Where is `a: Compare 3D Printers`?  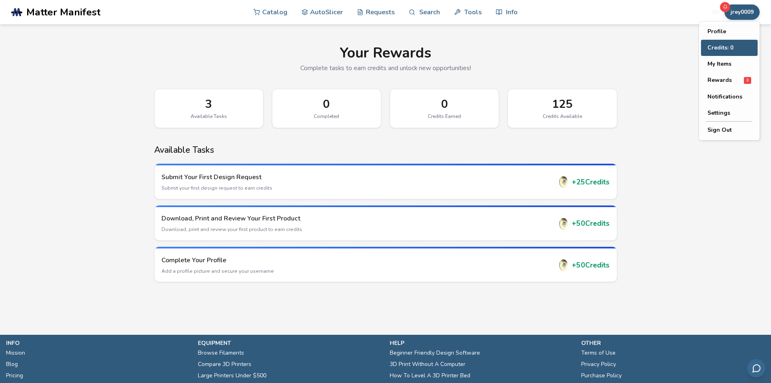 a: Compare 3D Printers is located at coordinates (225, 364).